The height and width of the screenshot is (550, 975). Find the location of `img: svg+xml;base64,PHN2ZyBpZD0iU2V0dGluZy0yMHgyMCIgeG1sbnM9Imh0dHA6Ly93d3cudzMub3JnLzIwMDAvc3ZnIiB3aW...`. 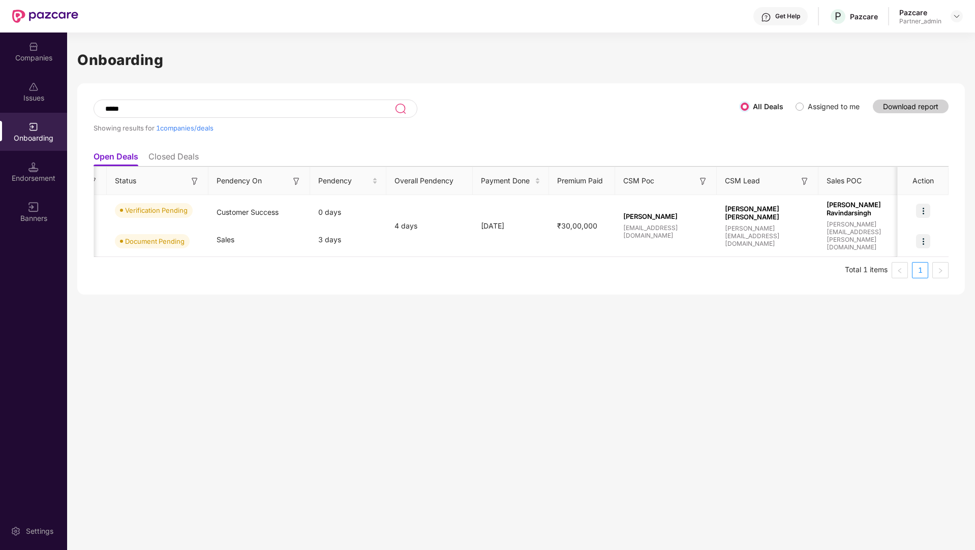

img: svg+xml;base64,PHN2ZyBpZD0iU2V0dGluZy0yMHgyMCIgeG1sbnM9Imh0dHA6Ly93d3cudzMub3JnLzIwMDAvc3ZnIiB3aW... is located at coordinates (16, 531).